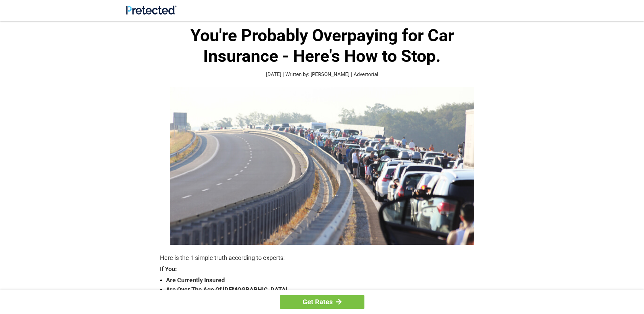  What do you see at coordinates (322, 46) in the screenshot?
I see `h1: You're Probably Overpaying for Car Insurance - Here's How to Stop.` at bounding box center [322, 46].